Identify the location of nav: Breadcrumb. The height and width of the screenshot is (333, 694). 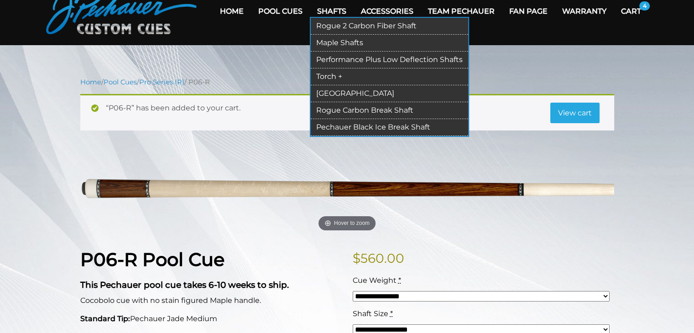
(347, 82).